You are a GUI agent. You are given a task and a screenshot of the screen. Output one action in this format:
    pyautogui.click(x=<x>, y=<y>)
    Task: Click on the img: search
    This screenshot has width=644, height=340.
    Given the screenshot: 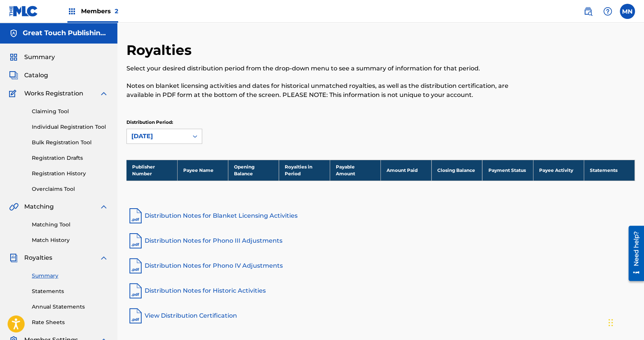 What is the action you would take?
    pyautogui.click(x=588, y=12)
    